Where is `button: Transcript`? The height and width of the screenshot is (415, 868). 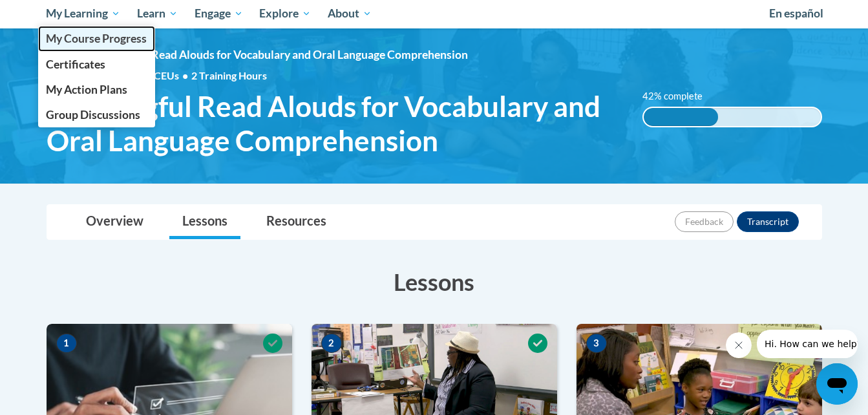 button: Transcript is located at coordinates (768, 221).